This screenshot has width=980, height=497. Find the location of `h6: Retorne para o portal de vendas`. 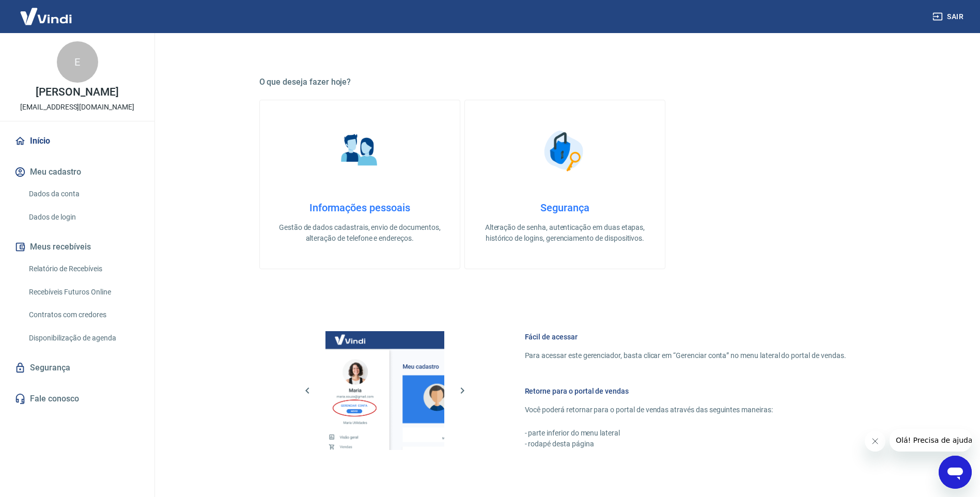

h6: Retorne para o portal de vendas is located at coordinates (685, 391).